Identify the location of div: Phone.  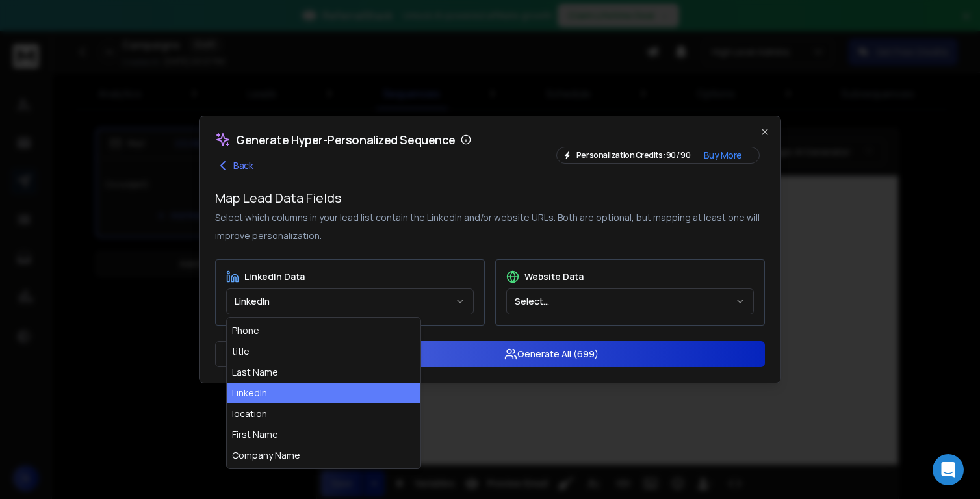
(246, 331).